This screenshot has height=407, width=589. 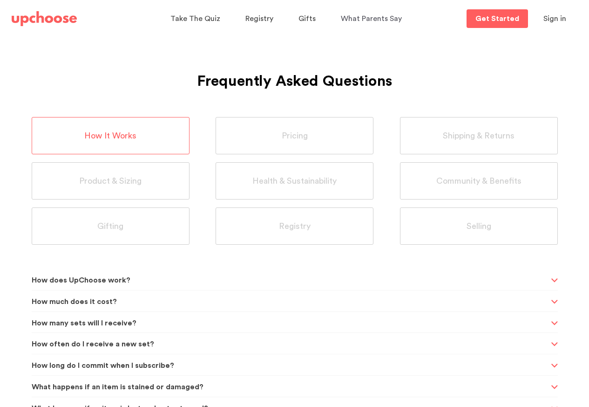 I want to click on span: Gifting, so click(x=110, y=226).